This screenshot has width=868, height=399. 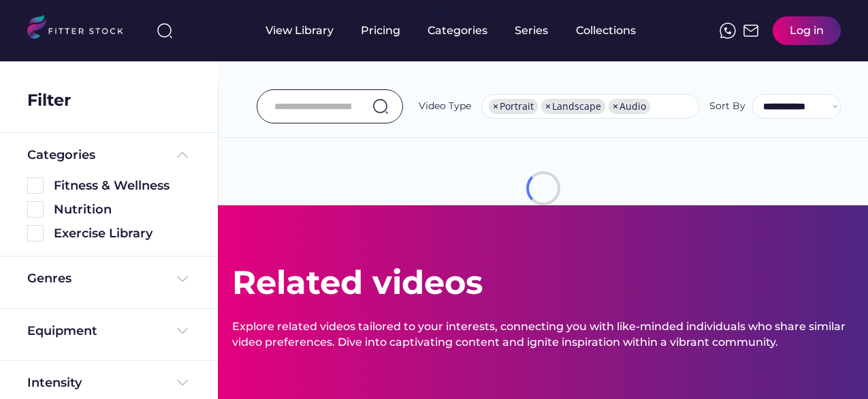 What do you see at coordinates (727, 106) in the screenshot?
I see `div: Sort By` at bounding box center [727, 106].